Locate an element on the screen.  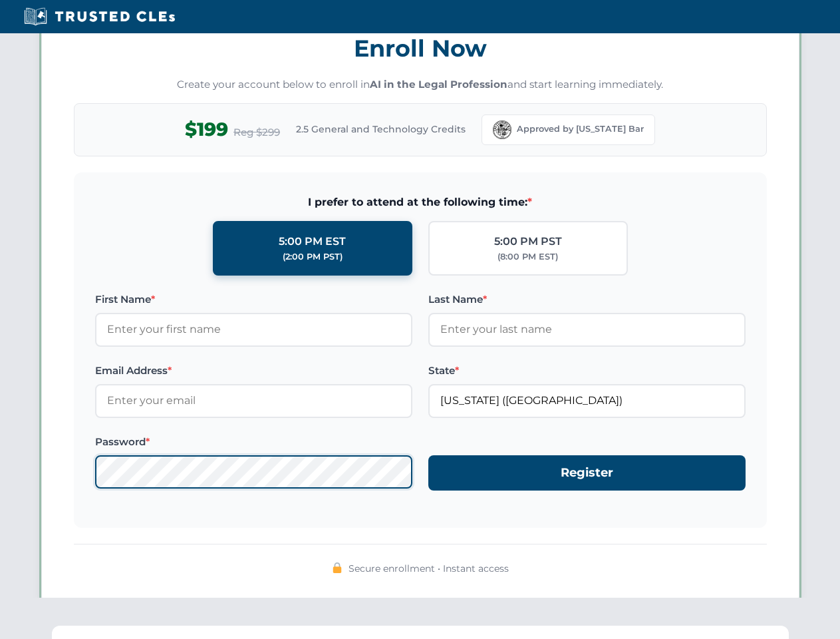
input: Enter your email is located at coordinates (254, 401).